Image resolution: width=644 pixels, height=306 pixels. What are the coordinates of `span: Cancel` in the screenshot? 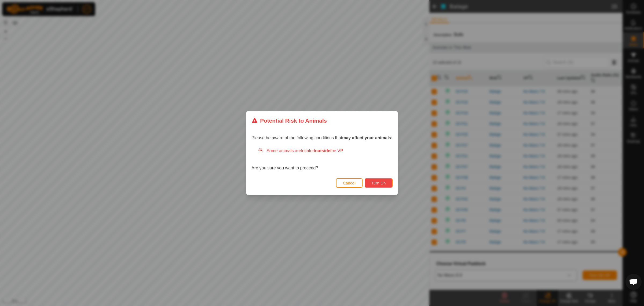 It's located at (349, 183).